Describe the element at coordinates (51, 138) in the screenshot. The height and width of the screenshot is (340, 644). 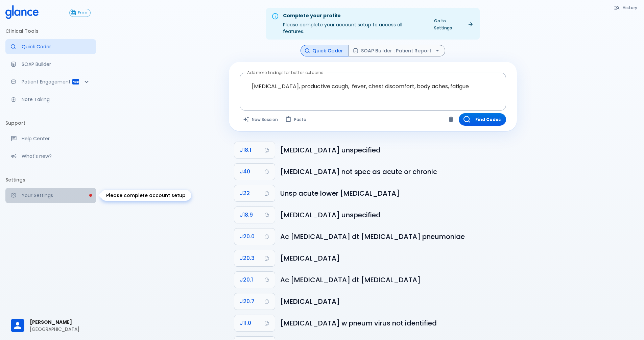
I see `a: Get help from our support team` at that location.